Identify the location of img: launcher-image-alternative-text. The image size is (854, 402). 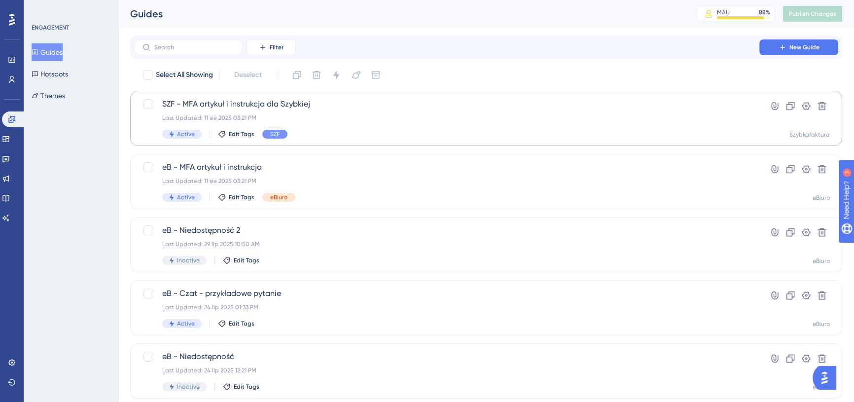
(12, 15).